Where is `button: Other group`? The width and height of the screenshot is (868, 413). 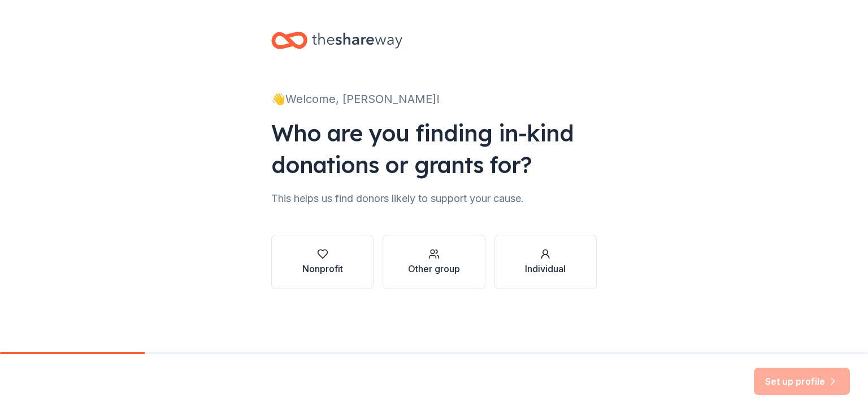
button: Other group is located at coordinates (434, 262).